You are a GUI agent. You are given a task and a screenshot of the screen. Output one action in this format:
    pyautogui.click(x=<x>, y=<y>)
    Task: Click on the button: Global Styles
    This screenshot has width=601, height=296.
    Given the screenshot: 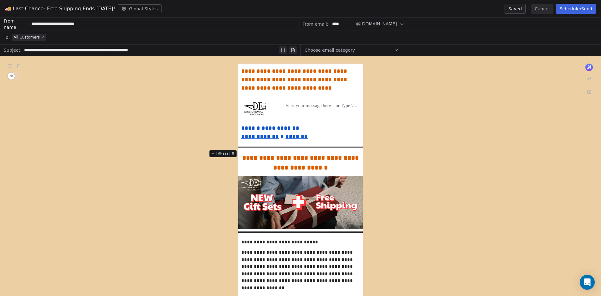 What is the action you would take?
    pyautogui.click(x=140, y=9)
    